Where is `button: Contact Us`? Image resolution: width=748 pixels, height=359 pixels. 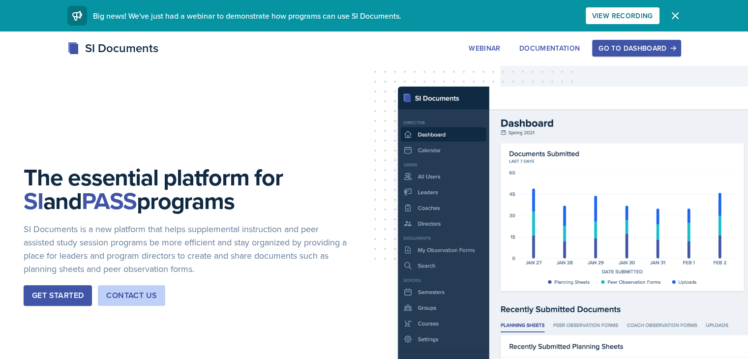
button: Contact Us is located at coordinates (131, 296).